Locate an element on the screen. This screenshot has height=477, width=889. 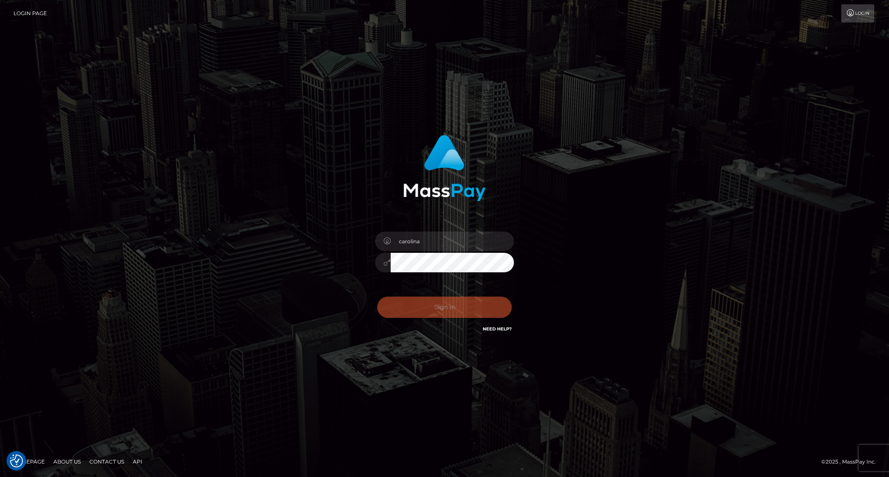
a: Login Page is located at coordinates (30, 13).